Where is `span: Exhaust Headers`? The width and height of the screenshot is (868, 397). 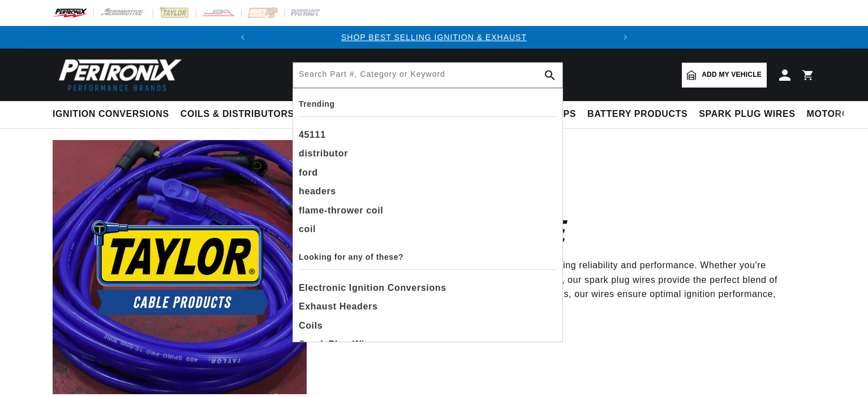
span: Exhaust Headers is located at coordinates (338, 307).